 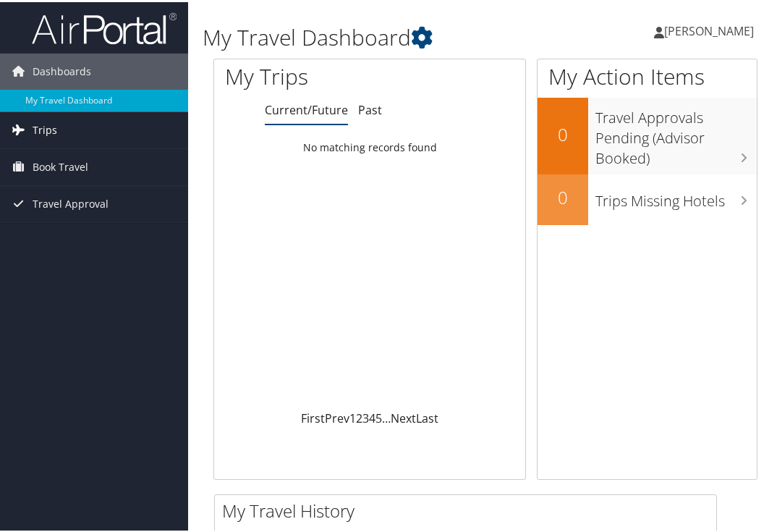 What do you see at coordinates (306, 108) in the screenshot?
I see `a: Current/Future` at bounding box center [306, 108].